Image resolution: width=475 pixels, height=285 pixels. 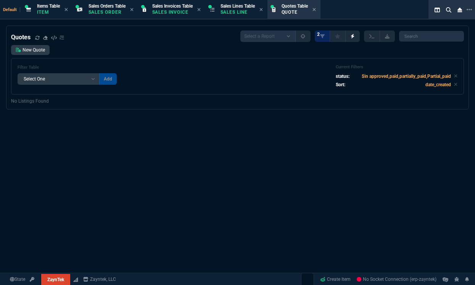 I want to click on span: Sales Lines Table, so click(x=238, y=6).